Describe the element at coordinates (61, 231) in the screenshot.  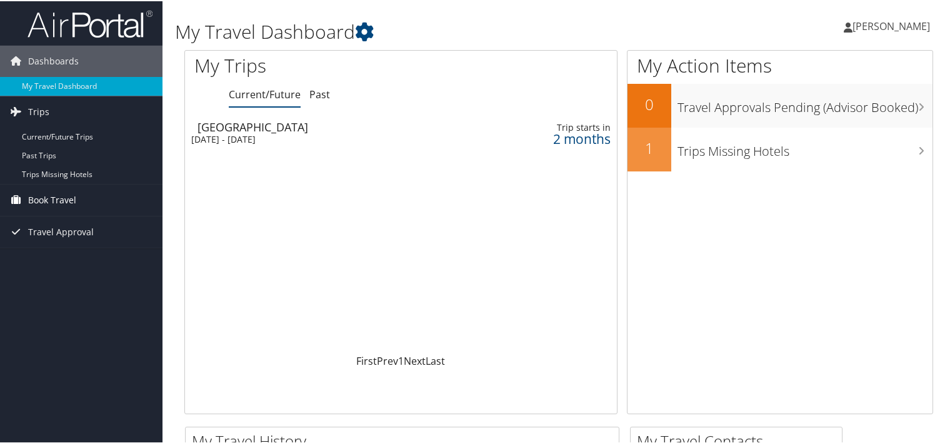
I see `span: Travel Approval` at that location.